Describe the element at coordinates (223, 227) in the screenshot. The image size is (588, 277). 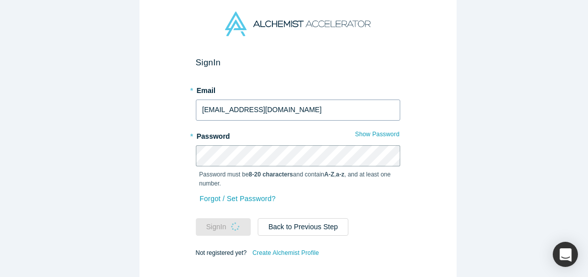
I see `button: SignIn` at that location.